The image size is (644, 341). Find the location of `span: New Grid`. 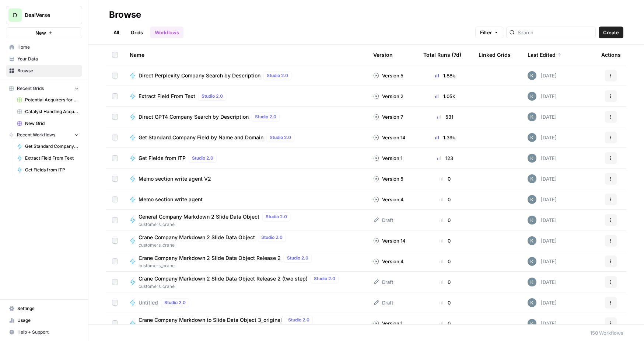

span: New Grid is located at coordinates (52, 123).